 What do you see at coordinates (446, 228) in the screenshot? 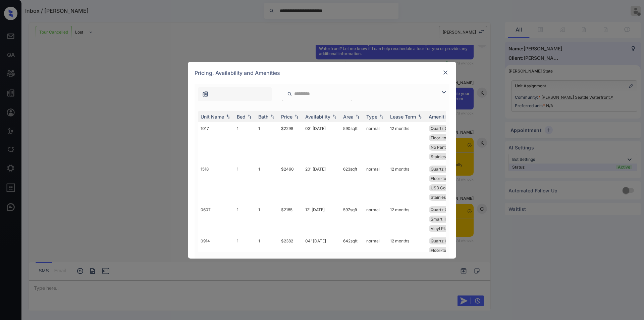
I see `span: Vinyl Plank Cla...` at bounding box center [446, 228].